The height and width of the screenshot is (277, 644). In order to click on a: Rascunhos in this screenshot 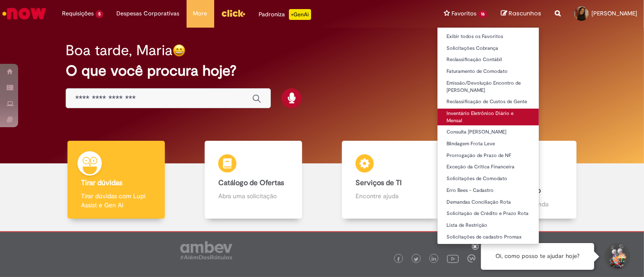, I will do `click(521, 14)`.